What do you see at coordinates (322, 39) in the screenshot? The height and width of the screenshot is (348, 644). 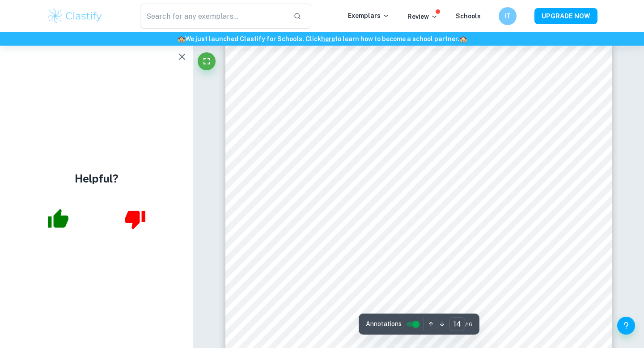 I see `h6: We just launched Clastify for Schools. Click to learn how to become a school partner.` at bounding box center [322, 39].